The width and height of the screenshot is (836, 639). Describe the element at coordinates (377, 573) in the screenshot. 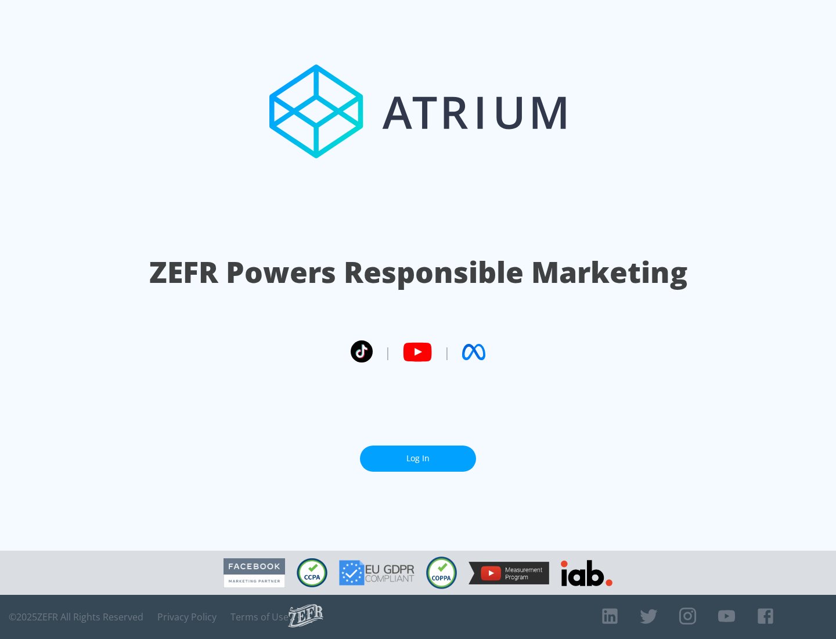

I see `img: GDPR Compliant` at that location.